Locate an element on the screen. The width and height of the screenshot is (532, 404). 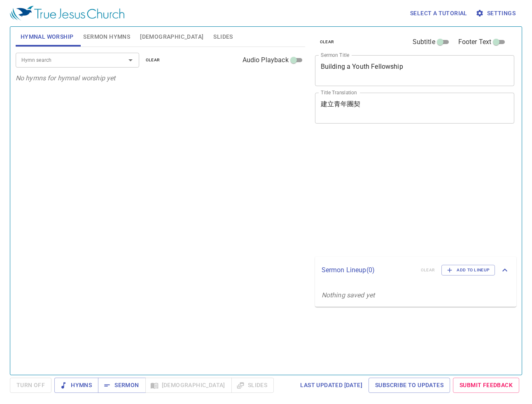
span: Hymnal Worship is located at coordinates (47, 36).